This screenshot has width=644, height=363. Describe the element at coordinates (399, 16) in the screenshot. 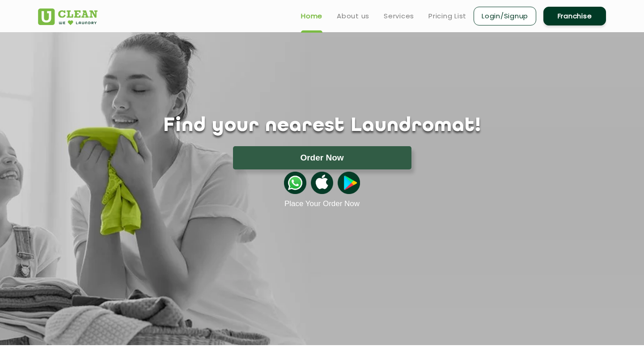

I see `a: Services` at that location.